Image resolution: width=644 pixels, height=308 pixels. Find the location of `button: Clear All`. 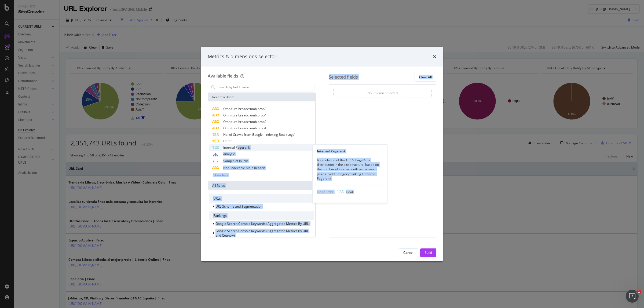

button: Clear All is located at coordinates (426, 77).